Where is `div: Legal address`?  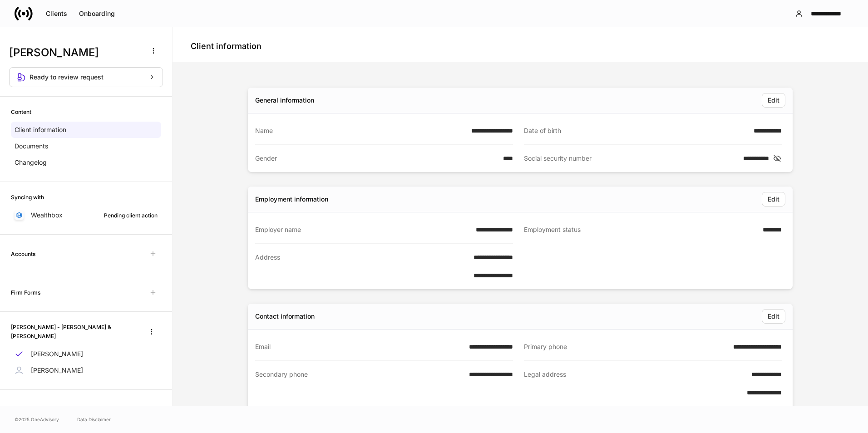
div: Legal address is located at coordinates (633, 383).